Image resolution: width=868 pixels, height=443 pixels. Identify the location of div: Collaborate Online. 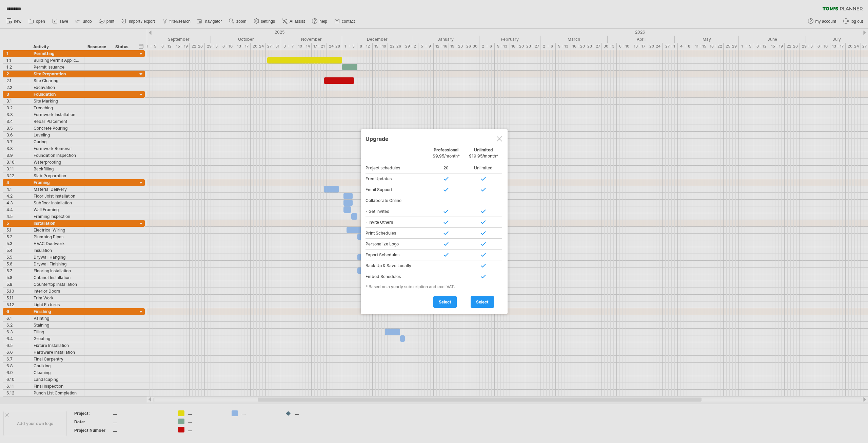
(397, 201).